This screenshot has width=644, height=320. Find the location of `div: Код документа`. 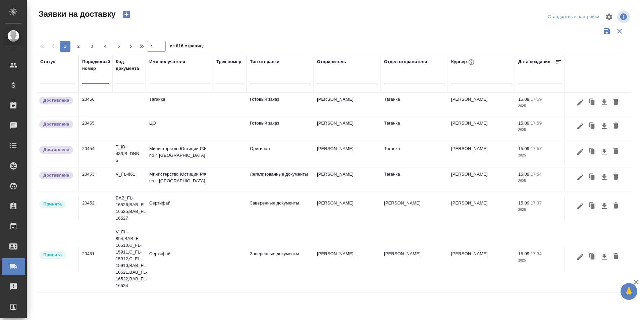

div: Код документа is located at coordinates (129, 65).